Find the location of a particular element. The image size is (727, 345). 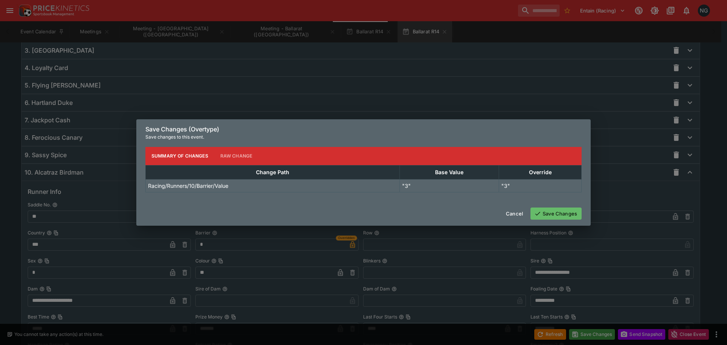

th: Change Path is located at coordinates (272, 172).